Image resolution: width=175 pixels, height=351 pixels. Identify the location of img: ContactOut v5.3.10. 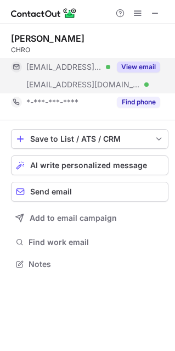
(44, 13).